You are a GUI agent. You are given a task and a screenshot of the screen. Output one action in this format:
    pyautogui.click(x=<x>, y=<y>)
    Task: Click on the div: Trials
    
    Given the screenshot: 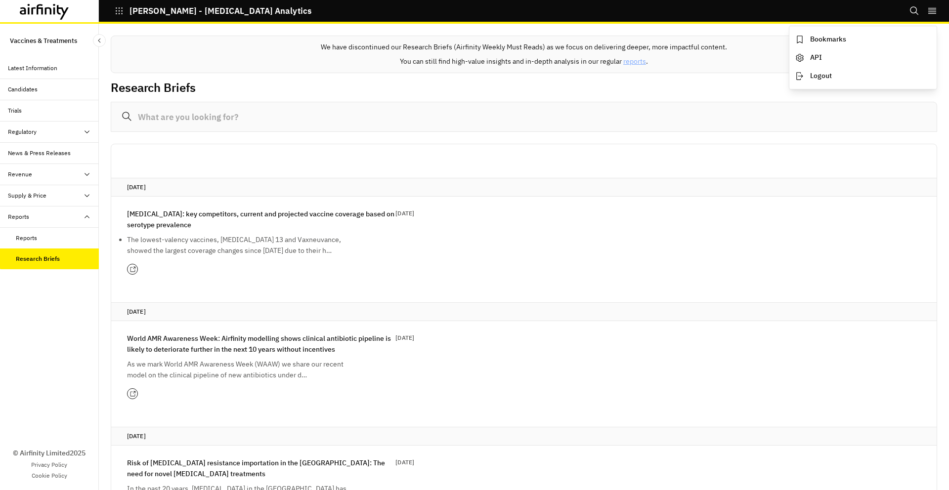 What is the action you would take?
    pyautogui.click(x=15, y=111)
    